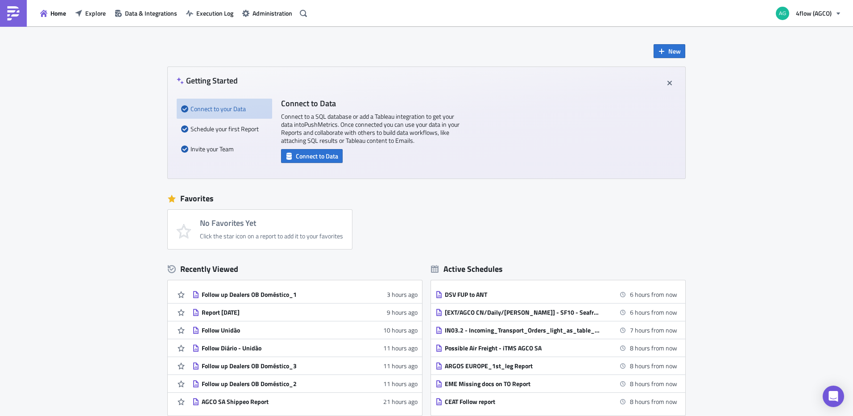 Image resolution: width=853 pixels, height=416 pixels. What do you see at coordinates (280, 348) in the screenshot?
I see `div: Follow Diário - Unidão` at bounding box center [280, 348].